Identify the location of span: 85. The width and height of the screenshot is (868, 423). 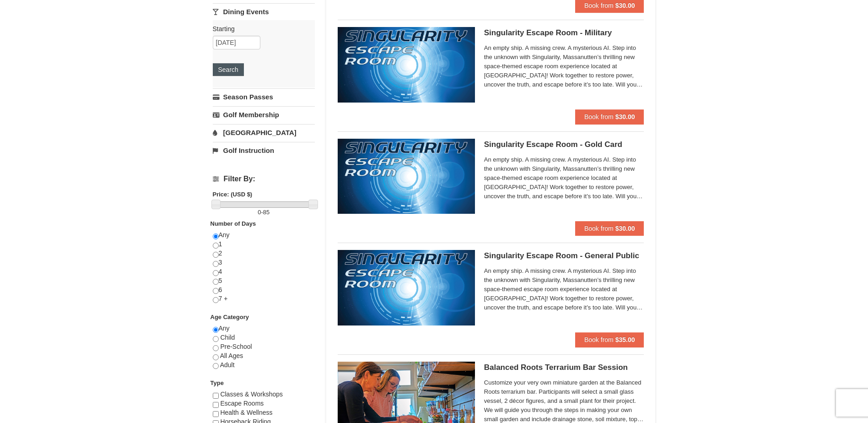
(266, 212).